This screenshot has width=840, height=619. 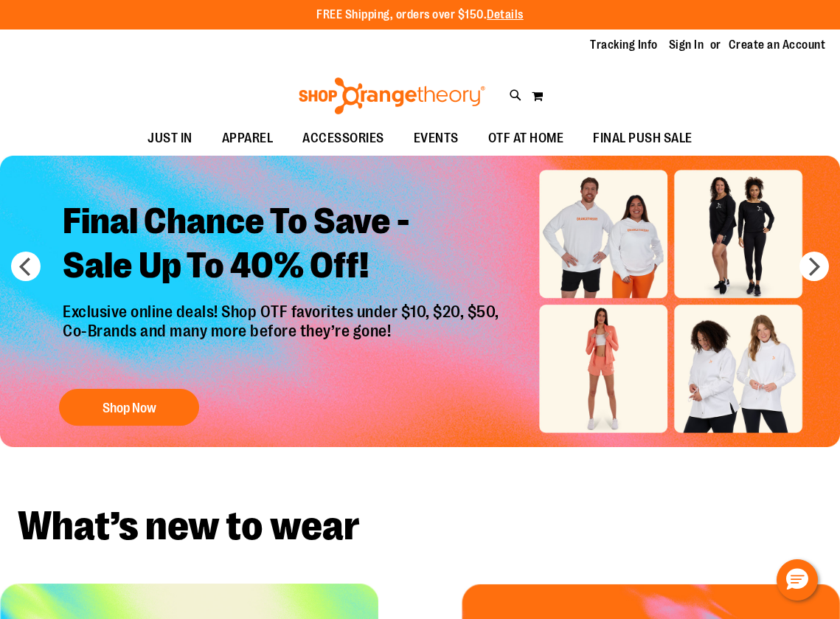 What do you see at coordinates (778, 45) in the screenshot?
I see `a: Create an Account` at bounding box center [778, 45].